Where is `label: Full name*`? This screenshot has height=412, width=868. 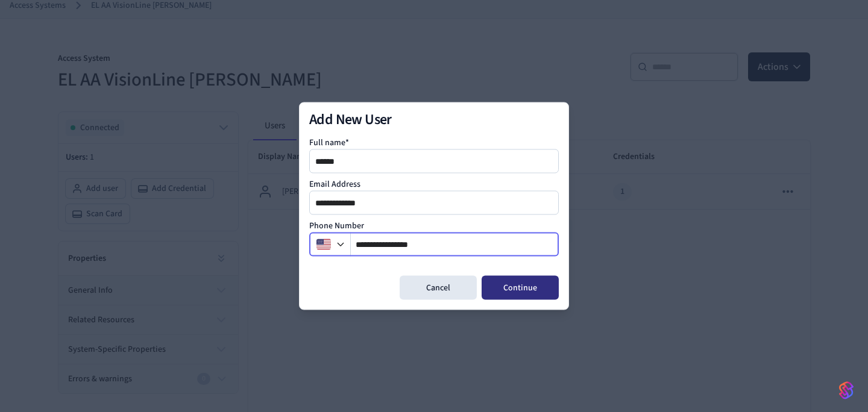
label: Full name* is located at coordinates (329, 142).